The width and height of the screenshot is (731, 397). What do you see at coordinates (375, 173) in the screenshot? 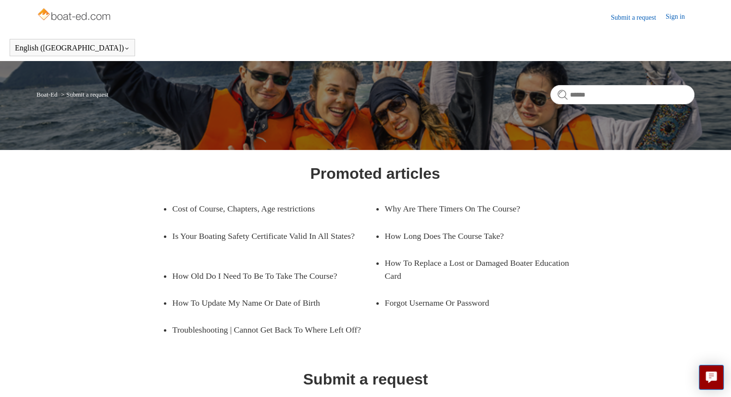
I see `h1: Promoted articles` at bounding box center [375, 173].